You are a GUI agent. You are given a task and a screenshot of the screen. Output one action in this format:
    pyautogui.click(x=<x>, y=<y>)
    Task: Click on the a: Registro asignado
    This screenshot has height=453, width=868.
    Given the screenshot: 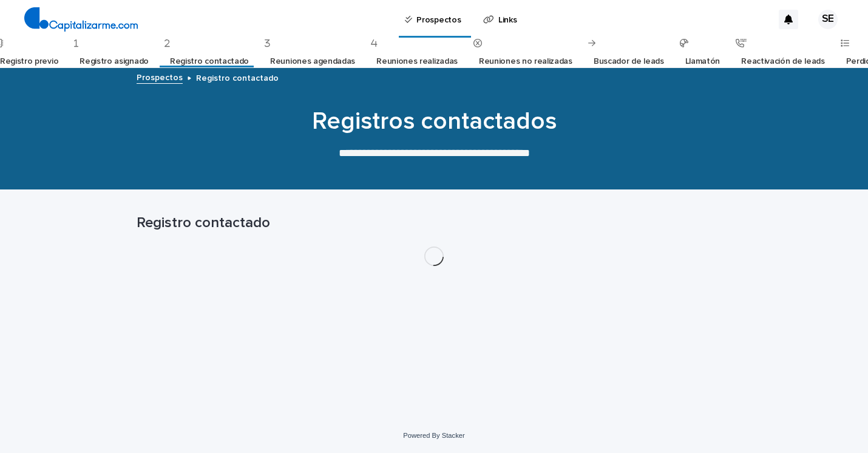 What is the action you would take?
    pyautogui.click(x=114, y=61)
    